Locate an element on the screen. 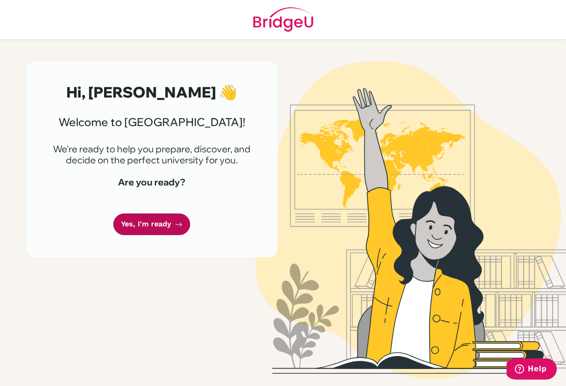  p: We're ready to help you prepare, discover, and decide on the perfect university for you. is located at coordinates (152, 155).